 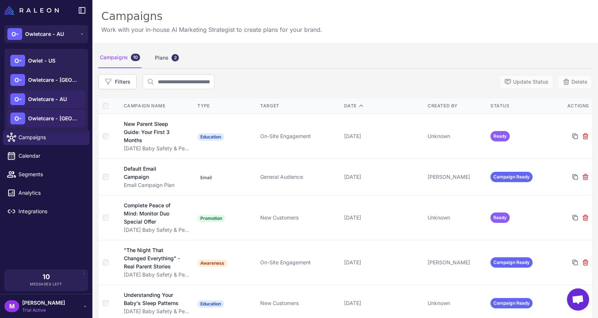 I want to click on span: Trial Active, so click(x=44, y=310).